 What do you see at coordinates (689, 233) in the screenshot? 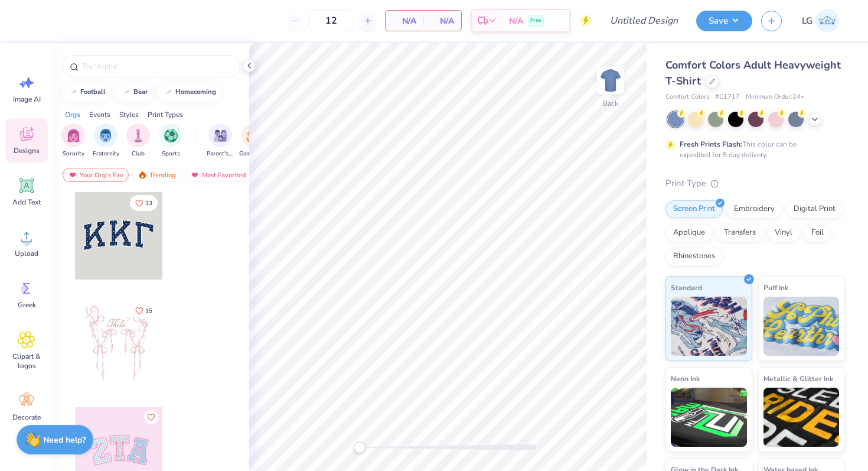
I see `div: Applique` at bounding box center [689, 233].